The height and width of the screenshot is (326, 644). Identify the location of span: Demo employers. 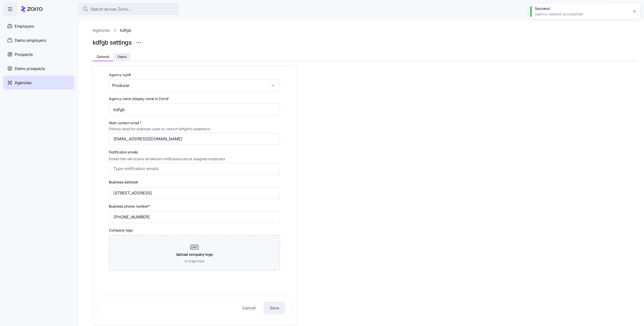
(30, 40).